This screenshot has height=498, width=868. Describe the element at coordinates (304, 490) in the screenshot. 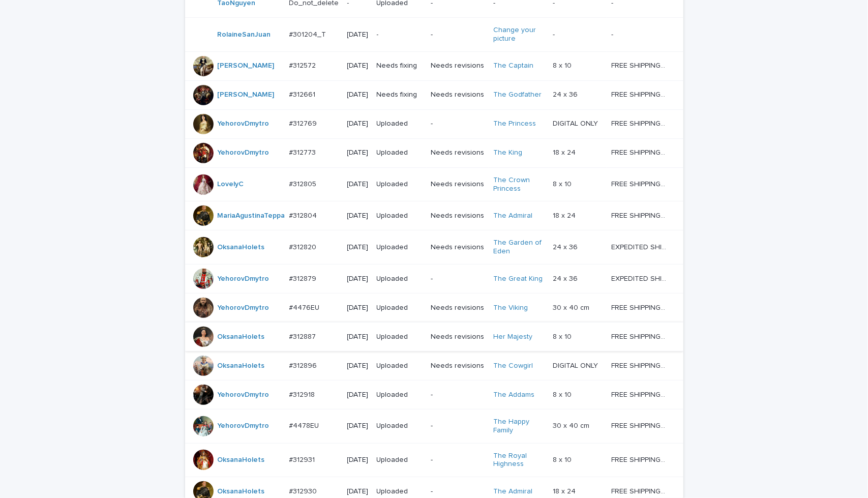

I see `p: #312930` at that location.